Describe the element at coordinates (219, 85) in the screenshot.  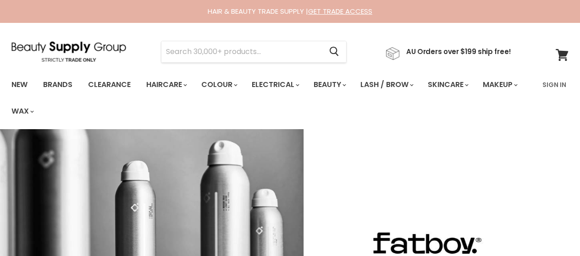
I see `a: Colour` at that location.